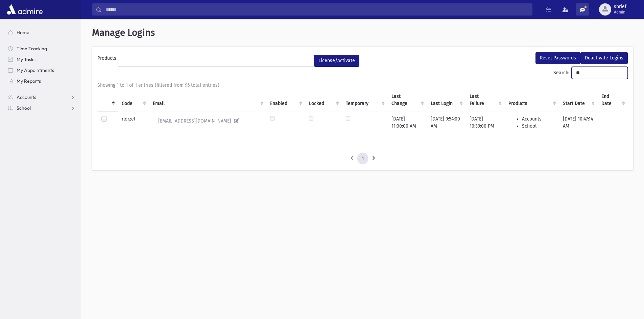 The image size is (644, 319). Describe the element at coordinates (538, 118) in the screenshot. I see `li: Accounts` at that location.